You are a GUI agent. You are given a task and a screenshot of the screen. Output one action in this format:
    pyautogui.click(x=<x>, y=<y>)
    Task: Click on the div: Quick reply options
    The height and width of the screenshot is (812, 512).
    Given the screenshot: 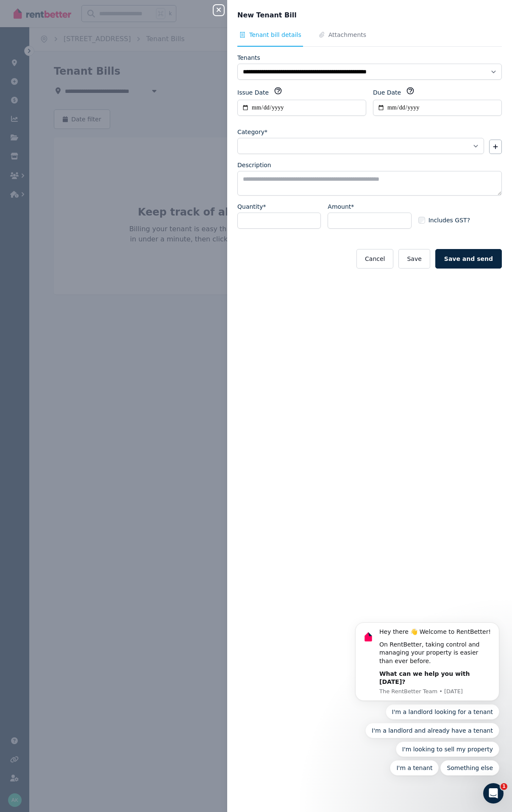 What is the action you would take?
    pyautogui.click(x=85, y=193)
    